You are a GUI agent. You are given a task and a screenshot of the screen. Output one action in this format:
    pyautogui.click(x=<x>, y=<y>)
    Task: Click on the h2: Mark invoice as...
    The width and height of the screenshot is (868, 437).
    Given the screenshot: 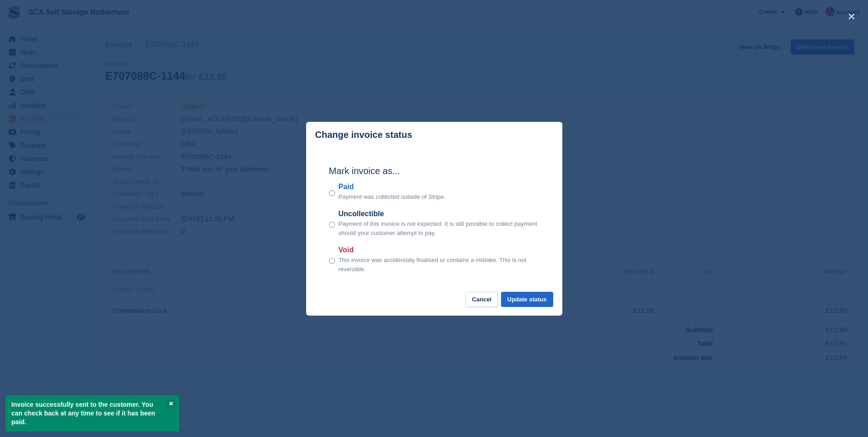 What is the action you would take?
    pyautogui.click(x=435, y=171)
    